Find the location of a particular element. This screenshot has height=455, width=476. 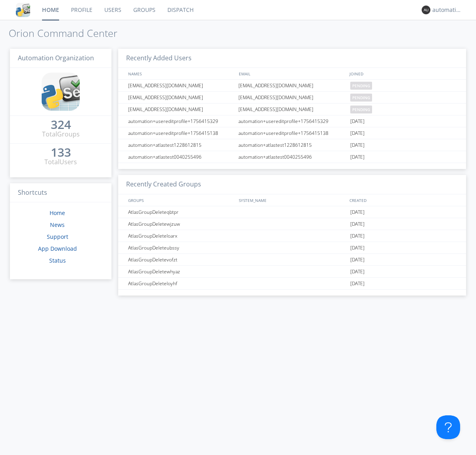

h3: Recently Added Users is located at coordinates (292, 59).